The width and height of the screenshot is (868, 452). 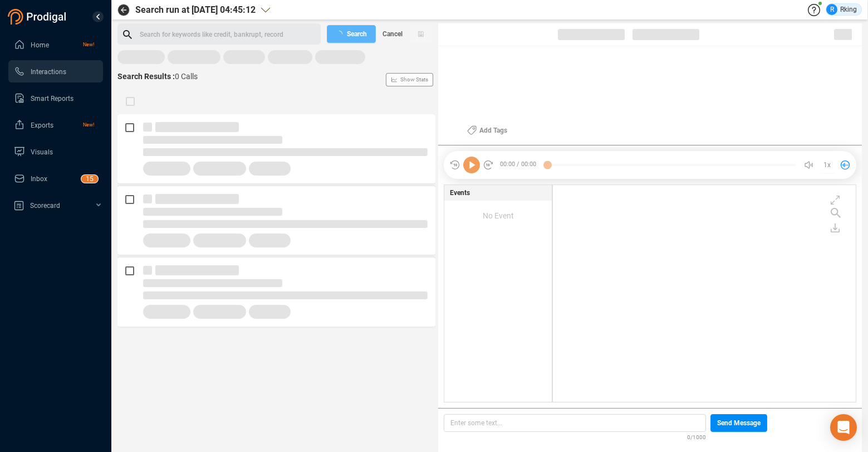 I want to click on span: R, so click(x=832, y=10).